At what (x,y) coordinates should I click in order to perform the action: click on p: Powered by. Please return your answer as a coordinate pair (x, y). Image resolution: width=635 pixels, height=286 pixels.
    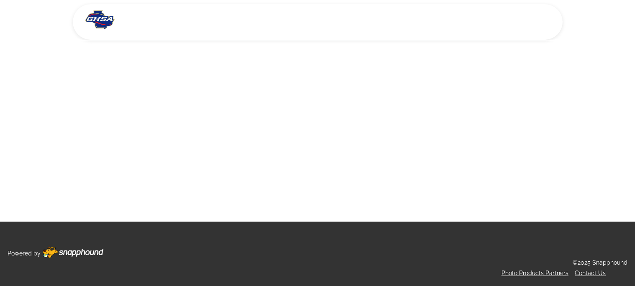
    Looking at the image, I should click on (24, 254).